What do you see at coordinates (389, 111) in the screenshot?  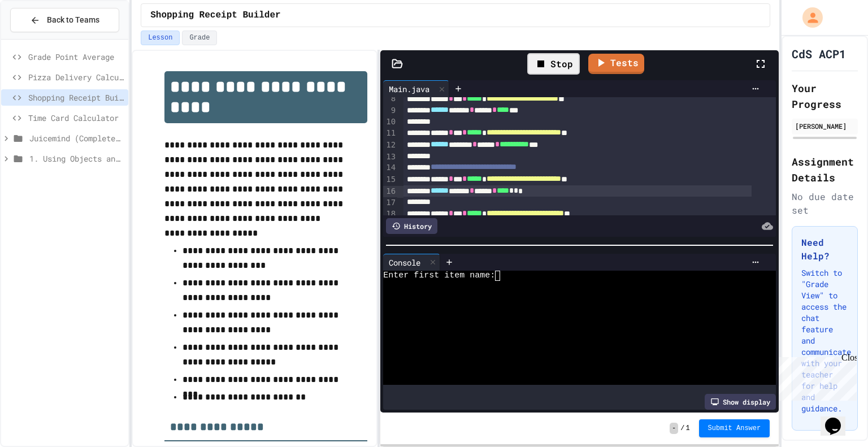 I see `div: 9` at bounding box center [389, 111].